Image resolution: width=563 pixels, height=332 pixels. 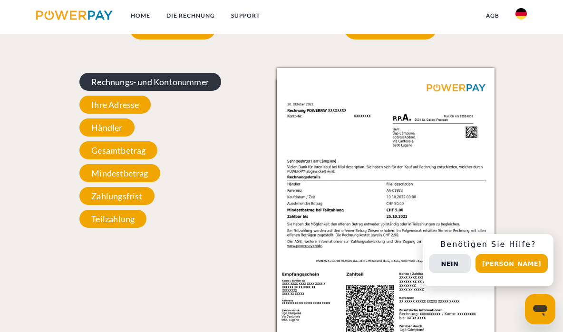 What do you see at coordinates (493, 16) in the screenshot?
I see `a: agb` at bounding box center [493, 16].